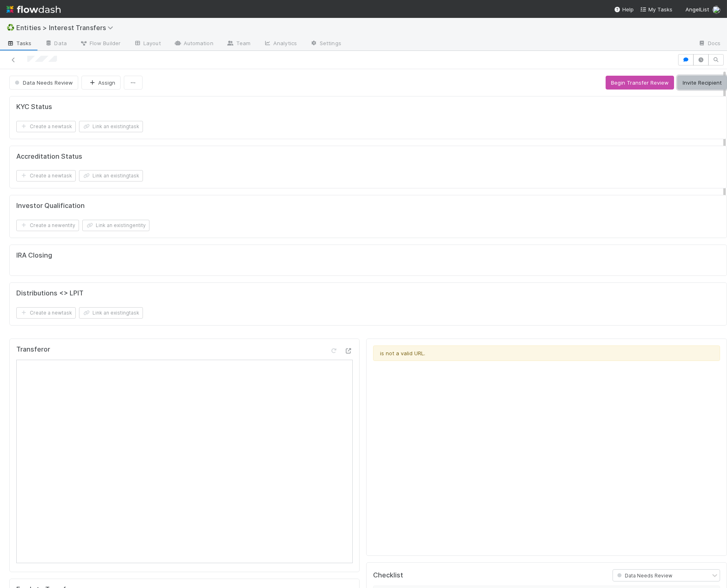  Describe the element at coordinates (698, 9) in the screenshot. I see `span: AngelList` at that location.